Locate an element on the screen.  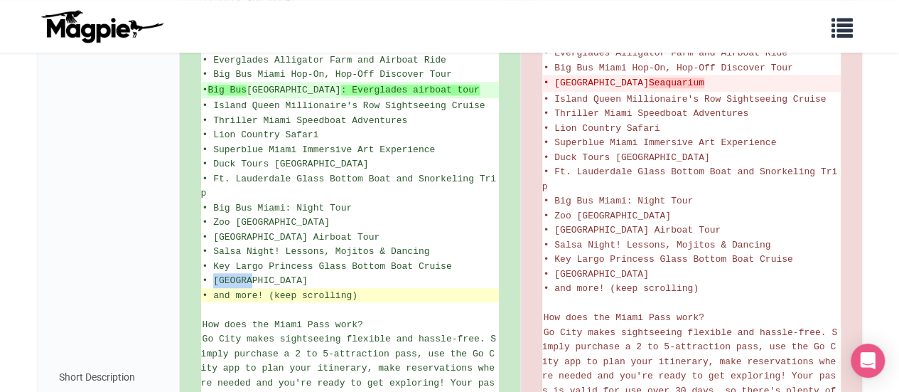
div: Open Intercom Messenger is located at coordinates (868, 360).